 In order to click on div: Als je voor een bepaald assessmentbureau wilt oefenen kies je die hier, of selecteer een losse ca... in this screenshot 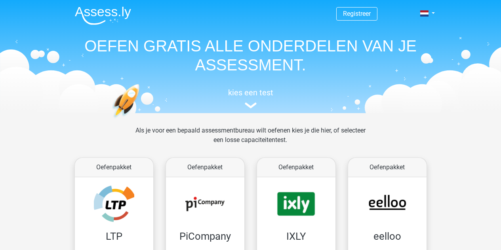, I will do `click(250, 140)`.